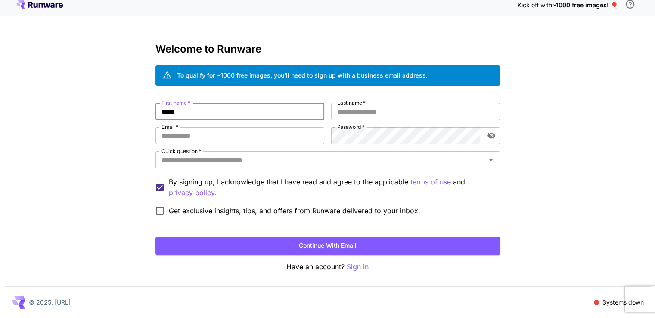 The image size is (655, 318). Describe the element at coordinates (327, 266) in the screenshot. I see `p: Have an account?` at that location.